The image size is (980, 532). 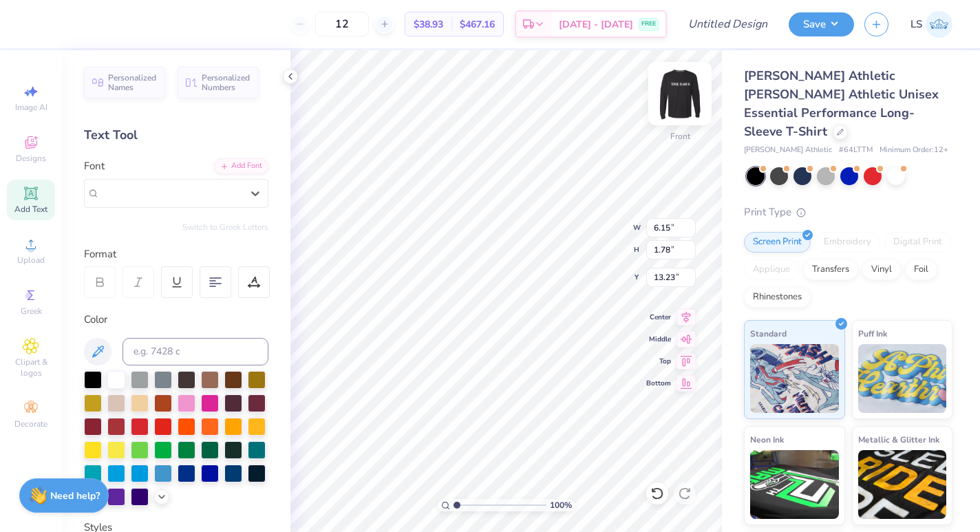 I want to click on img: Metallic & Glitter Ink, so click(x=903, y=485).